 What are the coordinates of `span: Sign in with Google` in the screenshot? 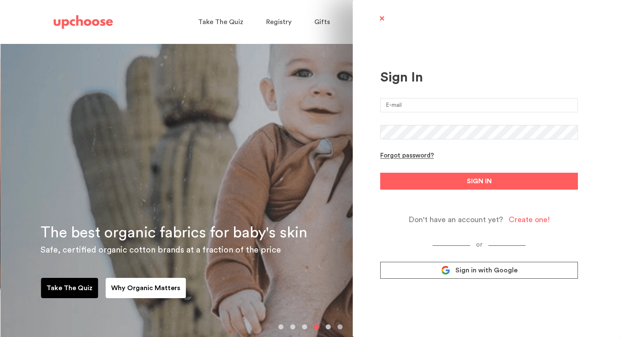 It's located at (486, 270).